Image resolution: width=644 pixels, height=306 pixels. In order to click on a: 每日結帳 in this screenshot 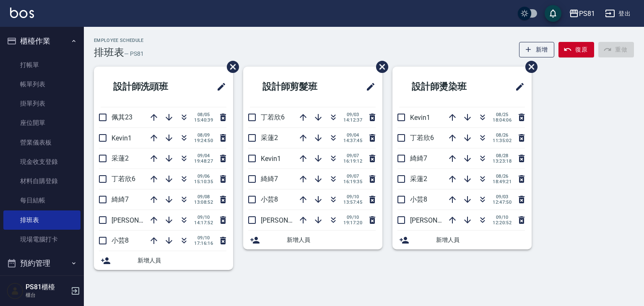, I will do `click(42, 200)`.